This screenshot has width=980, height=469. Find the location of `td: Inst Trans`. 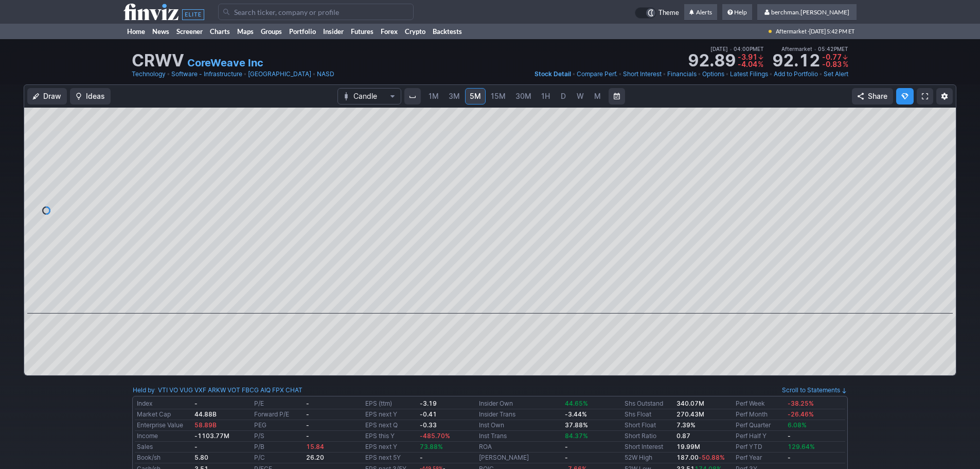

td: Inst Trans is located at coordinates (519, 436).